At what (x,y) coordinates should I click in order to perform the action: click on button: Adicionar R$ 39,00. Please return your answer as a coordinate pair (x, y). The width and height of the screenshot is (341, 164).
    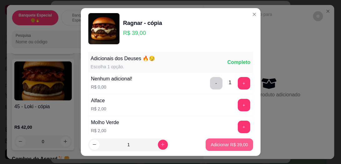
    Looking at the image, I should click on (229, 145).